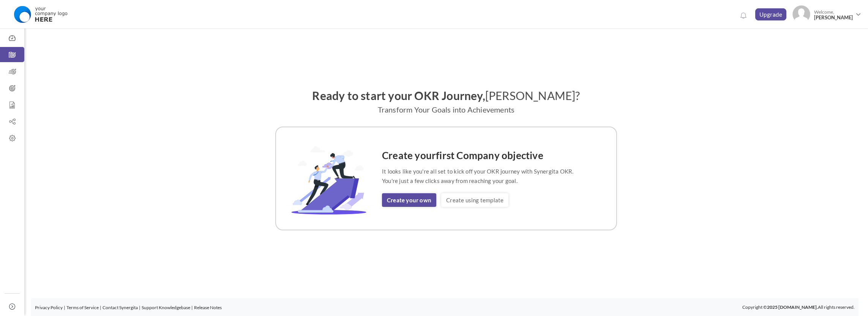 The image size is (868, 316). I want to click on a: Create your own, so click(409, 200).